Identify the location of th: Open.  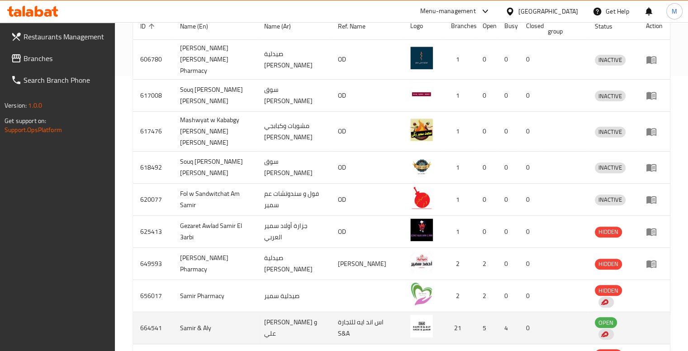
(486, 26).